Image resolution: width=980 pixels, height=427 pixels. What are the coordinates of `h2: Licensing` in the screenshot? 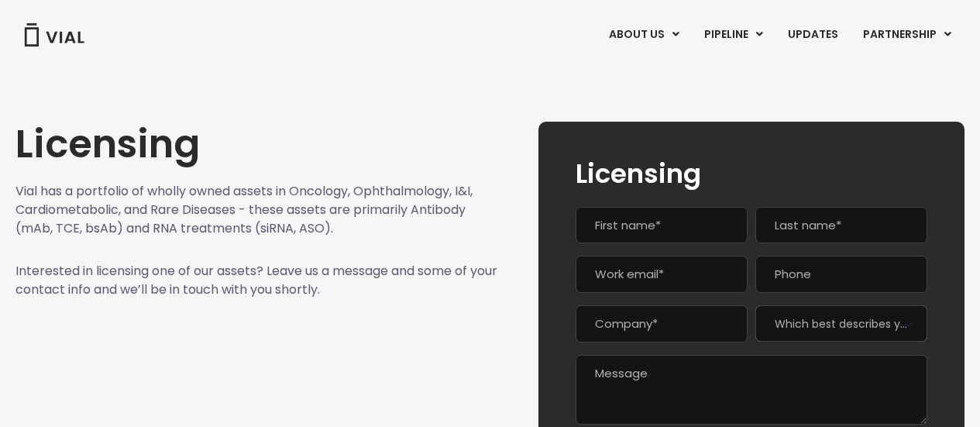 It's located at (752, 173).